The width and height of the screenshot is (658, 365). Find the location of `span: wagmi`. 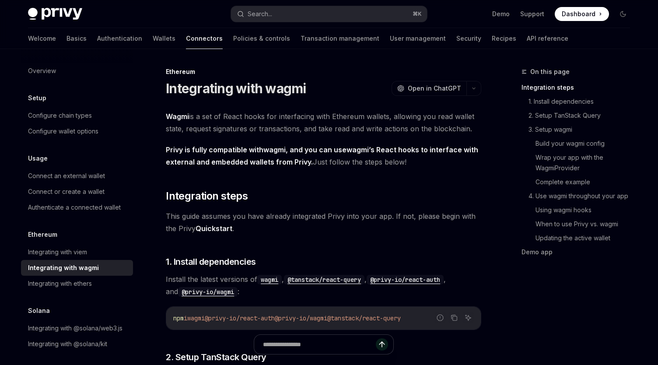

span: wagmi is located at coordinates (196, 318).